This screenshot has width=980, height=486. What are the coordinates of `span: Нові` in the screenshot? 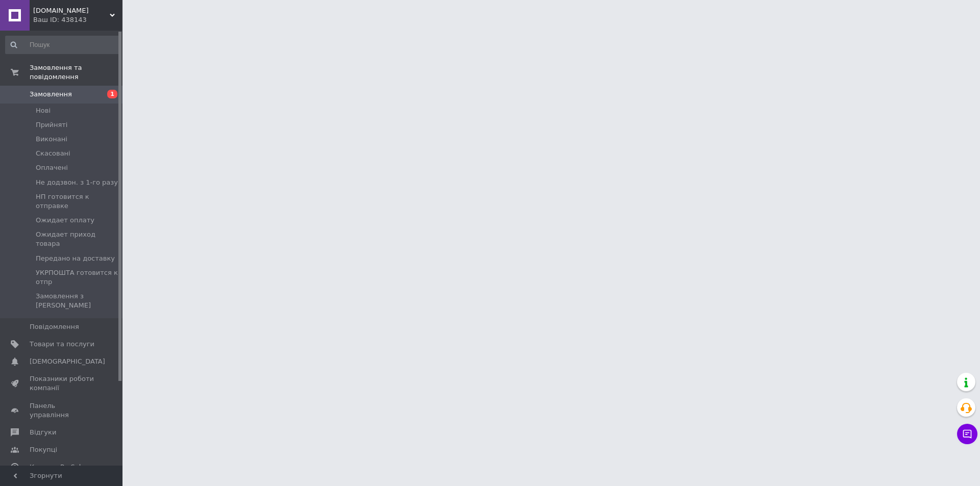 It's located at (43, 111).